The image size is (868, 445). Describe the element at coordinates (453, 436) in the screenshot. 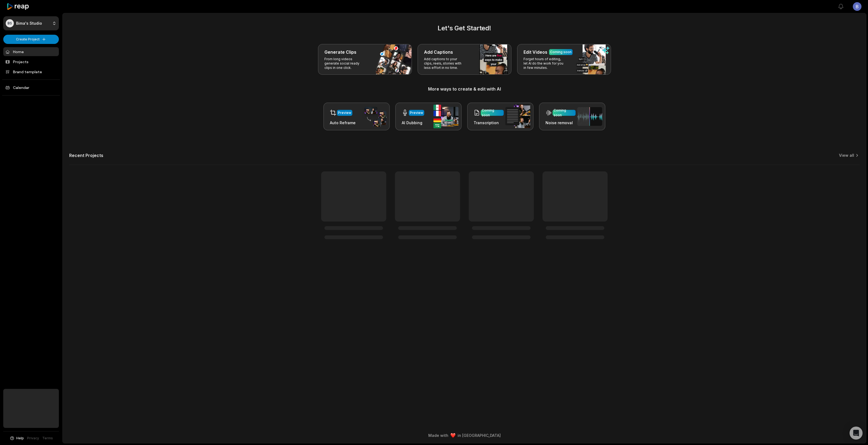

I see `img: heart emoji` at that location.